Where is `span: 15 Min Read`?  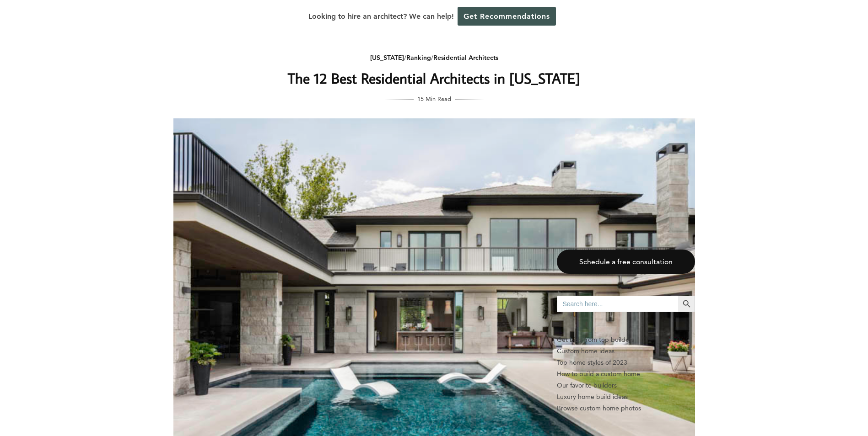
span: 15 Min Read is located at coordinates (434, 99).